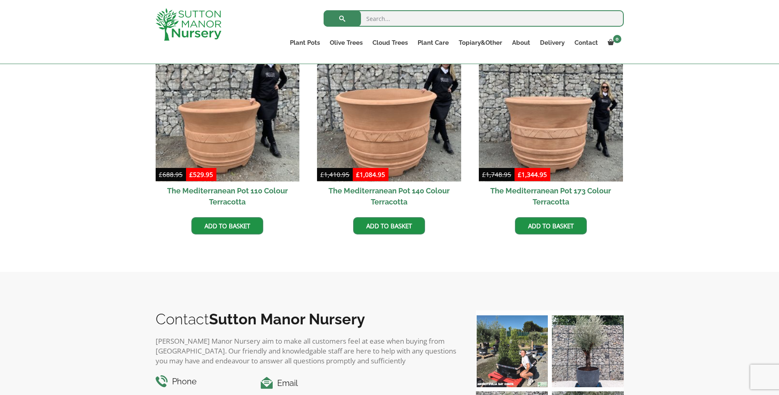 Image resolution: width=779 pixels, height=395 pixels. Describe the element at coordinates (551, 124) in the screenshot. I see `a: Sale! The Mediterranean Pot 173 Colour Terracotta` at that location.